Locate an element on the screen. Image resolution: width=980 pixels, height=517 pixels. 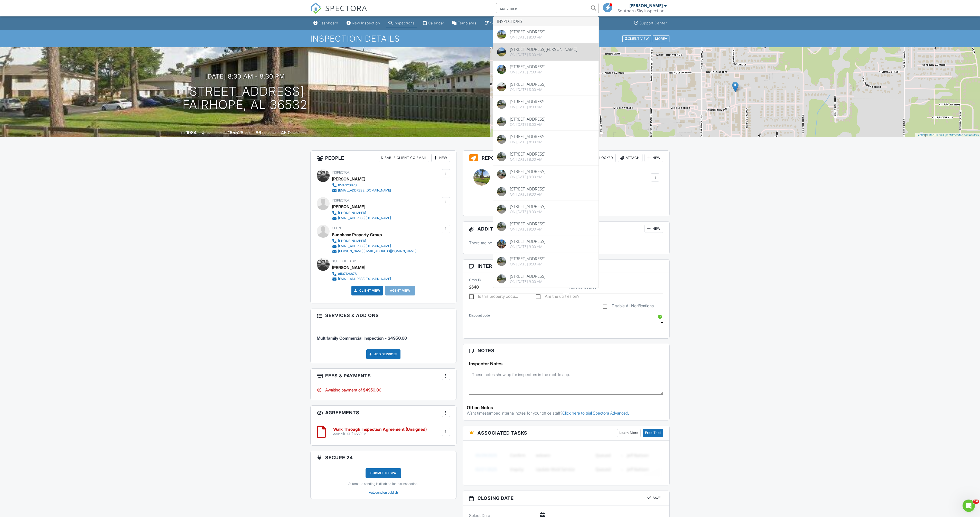
div: New is located at coordinates (654, 229).